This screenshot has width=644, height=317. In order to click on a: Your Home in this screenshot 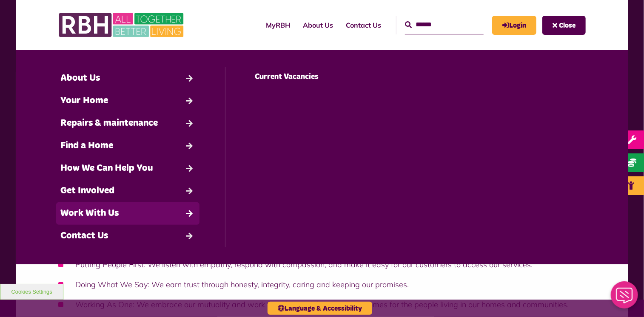, I will do `click(128, 101)`.